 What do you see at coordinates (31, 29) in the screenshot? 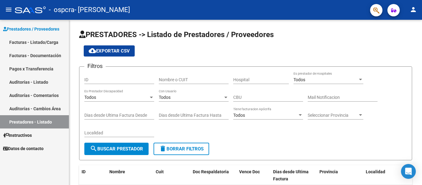
I see `span: Prestadores / Proveedores` at bounding box center [31, 29].